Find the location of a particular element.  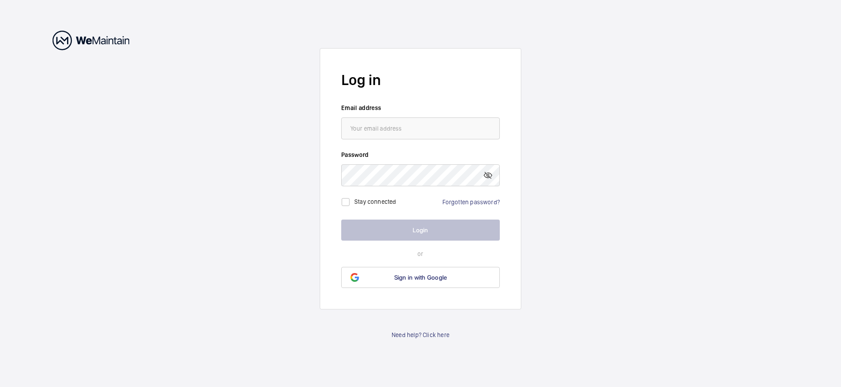

h2: Log in is located at coordinates (421, 80).